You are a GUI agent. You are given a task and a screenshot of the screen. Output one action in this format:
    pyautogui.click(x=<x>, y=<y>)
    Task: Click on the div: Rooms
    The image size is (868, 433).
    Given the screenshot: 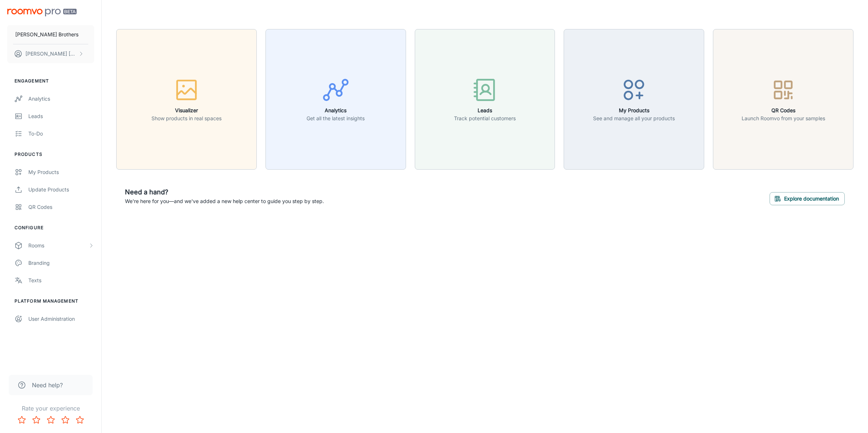 What is the action you would take?
    pyautogui.click(x=58, y=245)
    